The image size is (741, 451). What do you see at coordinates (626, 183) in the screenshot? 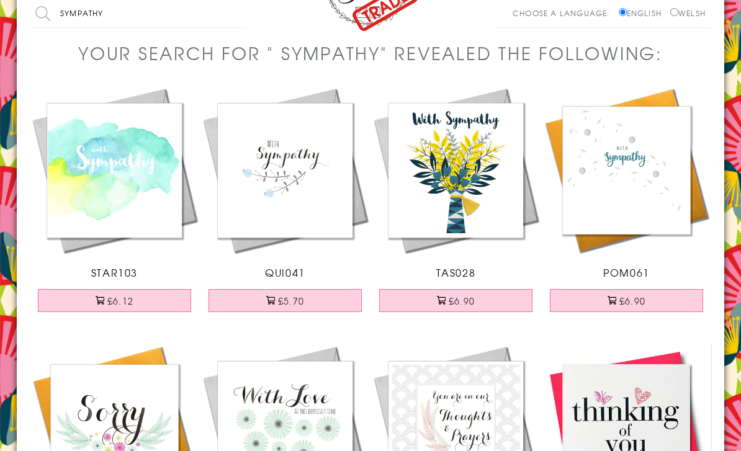
I see `a: Sympathy Card, Sorry, Thinking of you, Embellished with pompoms POM061` at bounding box center [626, 183].